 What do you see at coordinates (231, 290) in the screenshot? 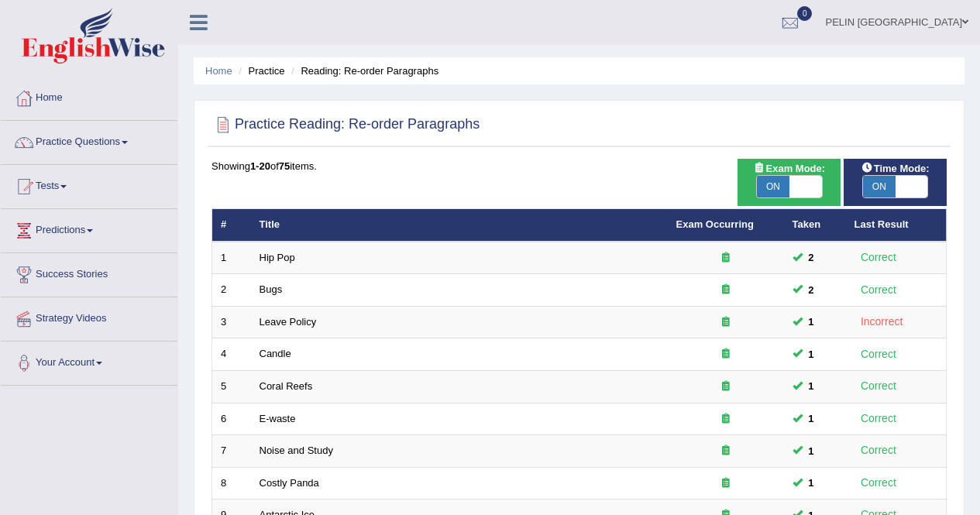
I see `td: 2` at bounding box center [231, 290].